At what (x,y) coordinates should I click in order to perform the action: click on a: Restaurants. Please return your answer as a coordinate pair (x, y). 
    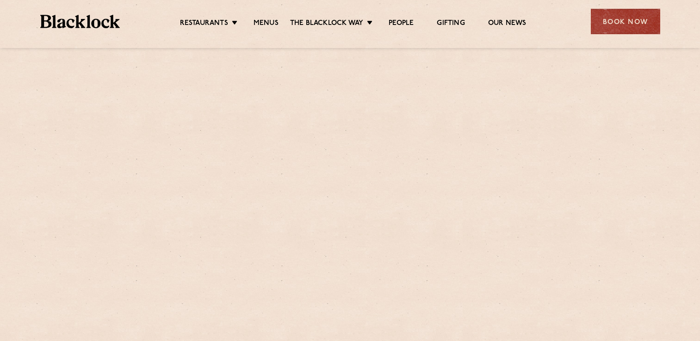
    Looking at the image, I should click on (204, 24).